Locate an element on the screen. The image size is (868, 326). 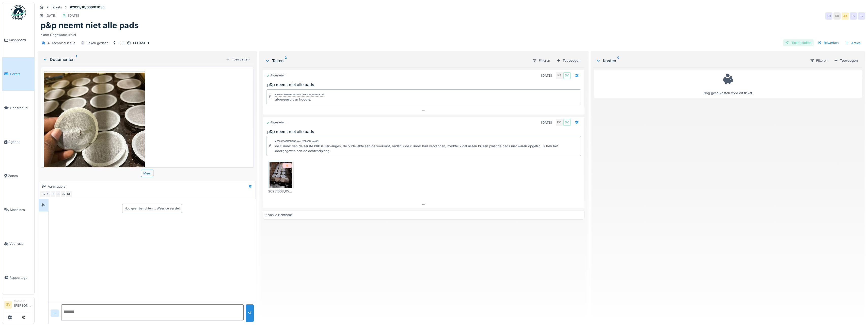
div: 2 van 2 zichtbaar is located at coordinates (279, 215).